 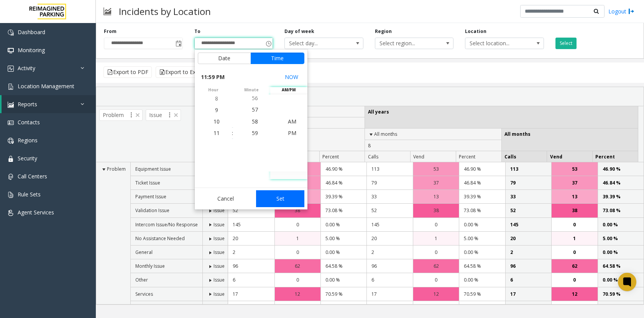 What do you see at coordinates (128, 72) in the screenshot?
I see `button: Export to PDF` at bounding box center [128, 72].